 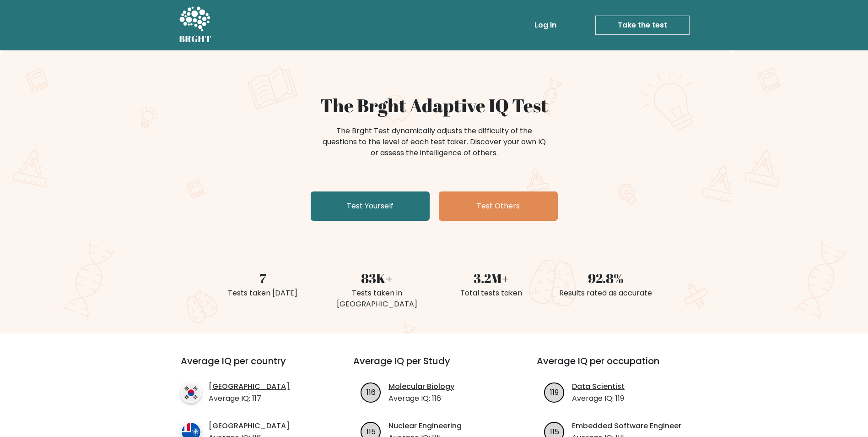 I want to click on div: 83K+, so click(x=377, y=278).